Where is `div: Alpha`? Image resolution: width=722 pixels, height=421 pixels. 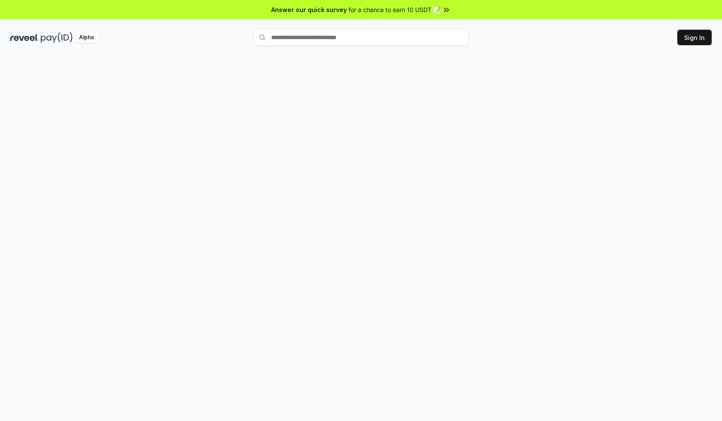
div: Alpha is located at coordinates (86, 37).